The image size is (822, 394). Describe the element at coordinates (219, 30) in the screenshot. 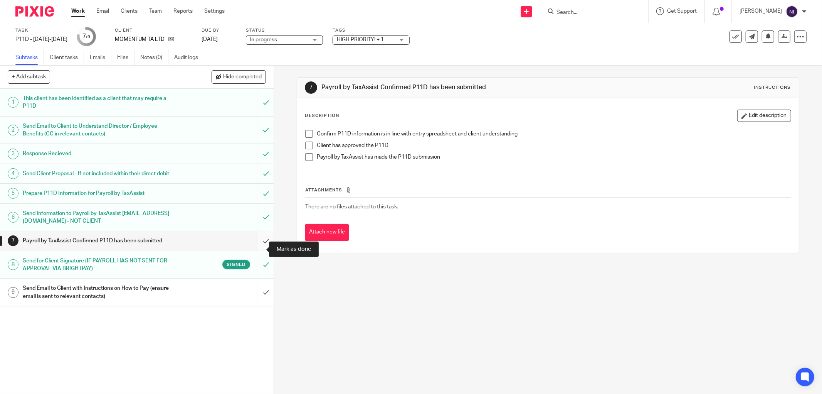

I see `label: Due by` at that location.